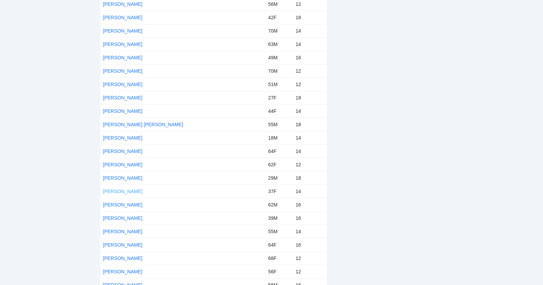 Image resolution: width=543 pixels, height=285 pixels. Describe the element at coordinates (279, 271) in the screenshot. I see `td: 56F` at that location.